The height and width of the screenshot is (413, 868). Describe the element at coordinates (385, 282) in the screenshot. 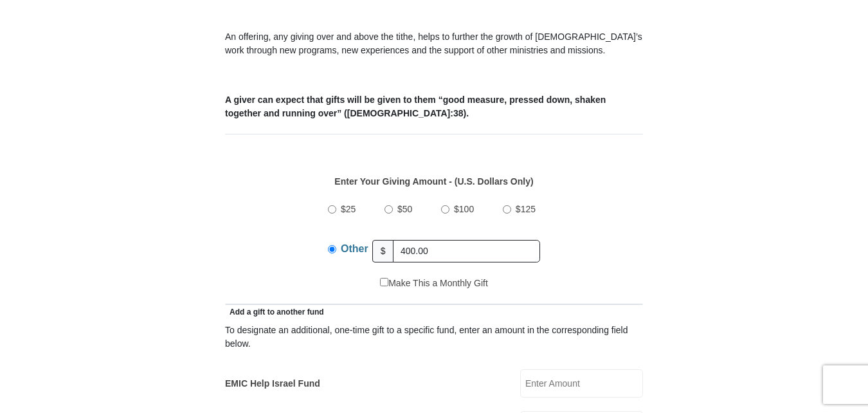

I see `input: Make This a Monthly Gift` at that location.